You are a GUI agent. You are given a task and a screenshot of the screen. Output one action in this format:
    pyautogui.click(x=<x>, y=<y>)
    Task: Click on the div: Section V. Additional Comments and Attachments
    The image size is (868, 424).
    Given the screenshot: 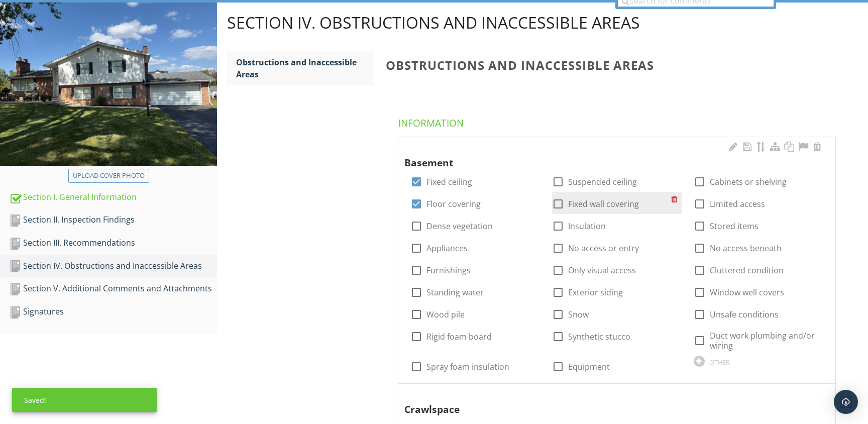 What is the action you would take?
    pyautogui.click(x=113, y=289)
    